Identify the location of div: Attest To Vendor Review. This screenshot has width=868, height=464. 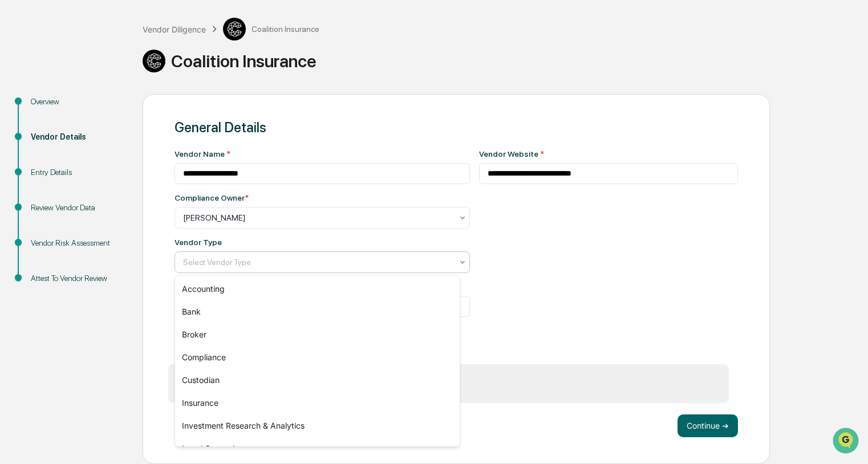
(78, 278).